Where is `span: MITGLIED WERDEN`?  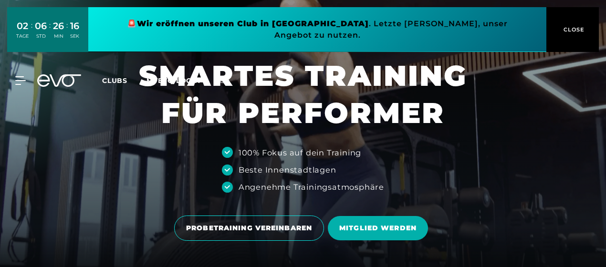
span: MITGLIED WERDEN is located at coordinates (378, 228).